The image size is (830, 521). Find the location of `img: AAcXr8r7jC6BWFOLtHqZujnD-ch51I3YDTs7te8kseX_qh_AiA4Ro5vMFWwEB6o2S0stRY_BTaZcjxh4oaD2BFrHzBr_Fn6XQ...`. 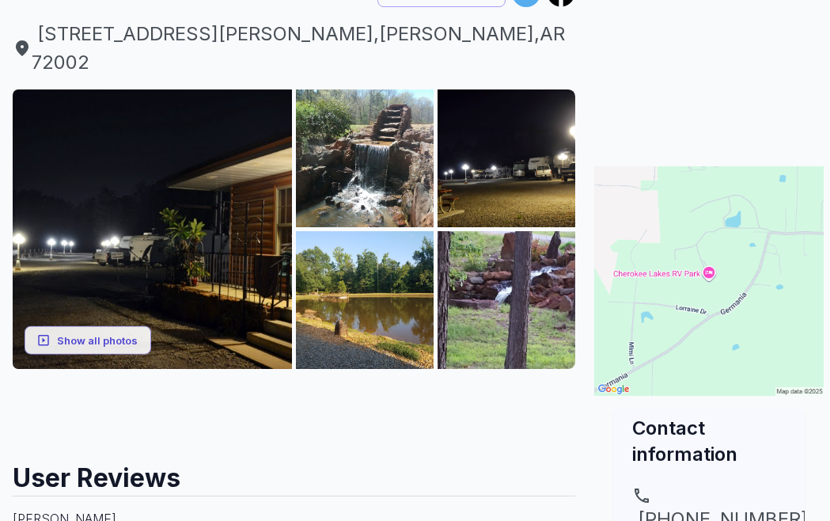

img: AAcXr8r7jC6BWFOLtHqZujnD-ch51I3YDTs7te8kseX_qh_AiA4Ro5vMFWwEB6o2S0stRY_BTaZcjxh4oaD2BFrHzBr_Fn6XQ... is located at coordinates (365, 300).